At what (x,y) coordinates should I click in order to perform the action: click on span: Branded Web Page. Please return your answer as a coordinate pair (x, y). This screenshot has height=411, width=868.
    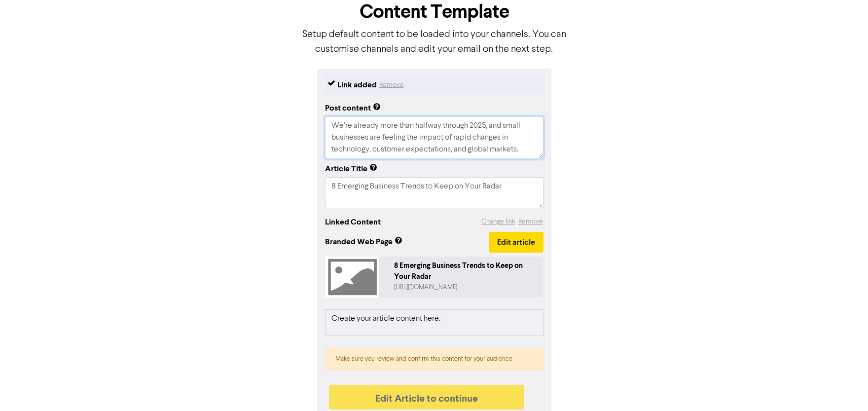
    Looking at the image, I should click on (407, 242).